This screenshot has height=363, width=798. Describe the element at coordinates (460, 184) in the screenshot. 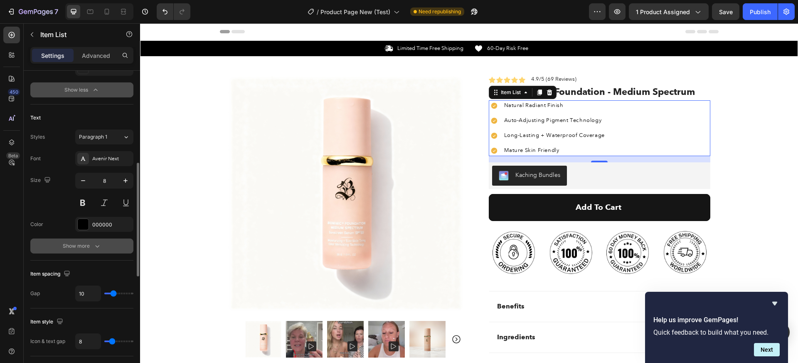

I see `button: Add to cart` at that location.